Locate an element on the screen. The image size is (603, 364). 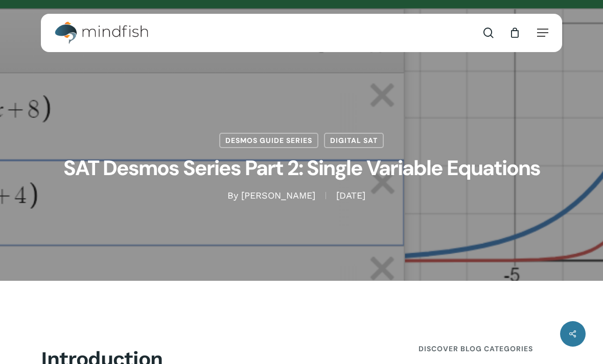
a: Desmos Guide Series is located at coordinates (269, 141).